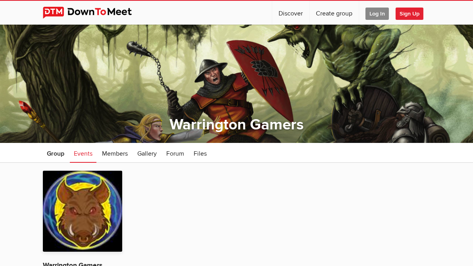 The height and width of the screenshot is (266, 473). What do you see at coordinates (334, 13) in the screenshot?
I see `a: Create group` at bounding box center [334, 13].